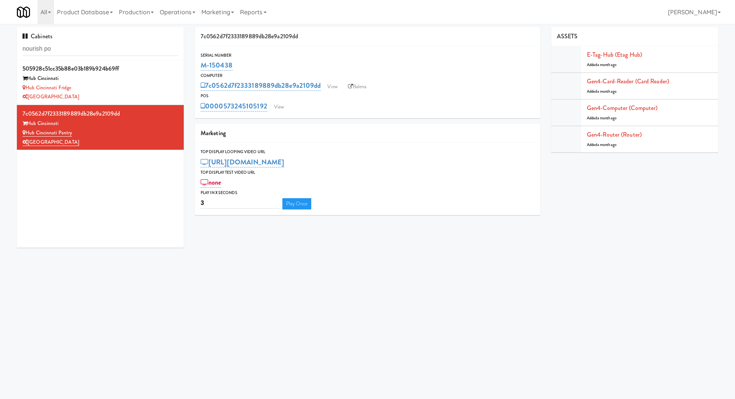 This screenshot has height=399, width=735. Describe the element at coordinates (628, 81) in the screenshot. I see `a: Gen4-card-reader (Card Reader)` at that location.